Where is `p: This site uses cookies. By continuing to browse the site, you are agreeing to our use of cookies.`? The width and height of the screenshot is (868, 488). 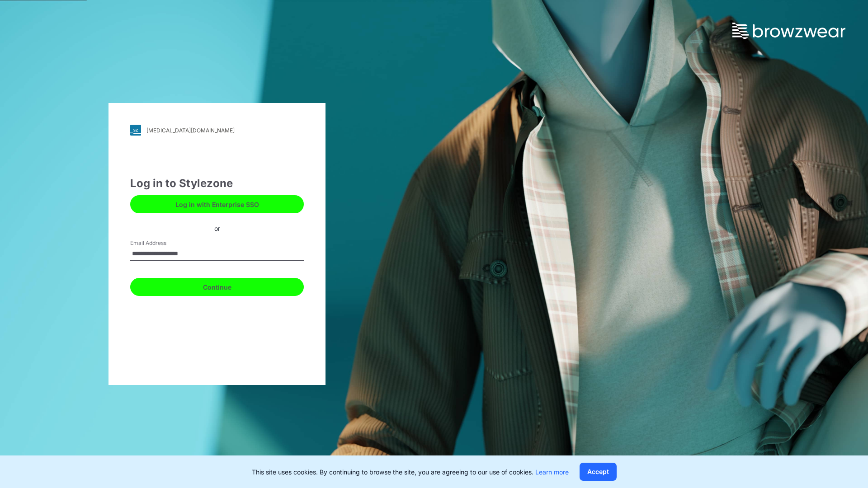
p: This site uses cookies. By continuing to browse the site, you are agreeing to our use of cookies. is located at coordinates (410, 472).